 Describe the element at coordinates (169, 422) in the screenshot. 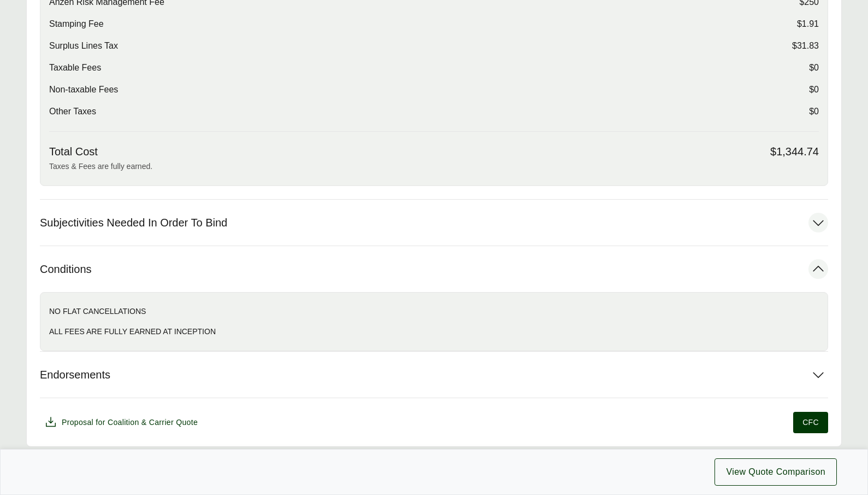

I see `span: & Carrier Quote` at that location.